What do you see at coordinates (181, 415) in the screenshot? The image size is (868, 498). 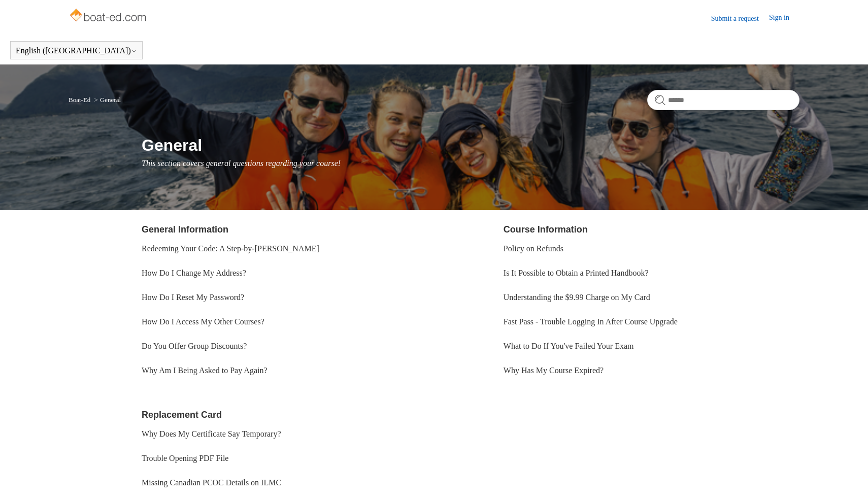 I see `a: Replacement Card` at bounding box center [181, 415].